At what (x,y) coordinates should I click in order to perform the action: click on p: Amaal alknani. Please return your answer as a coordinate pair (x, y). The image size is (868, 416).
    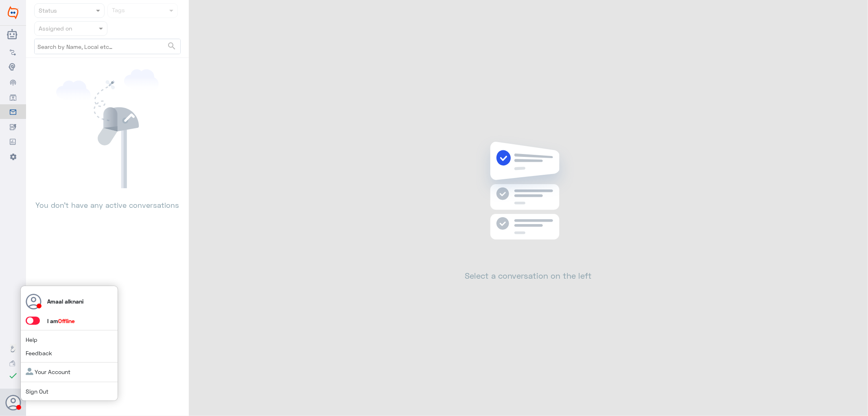
    Looking at the image, I should click on (65, 301).